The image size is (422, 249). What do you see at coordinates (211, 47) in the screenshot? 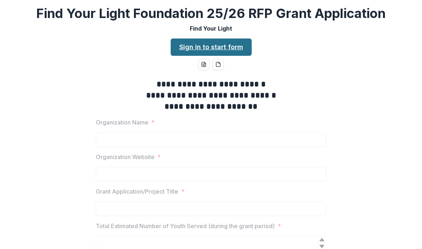
I see `a: Sign in to start form` at bounding box center [211, 47].